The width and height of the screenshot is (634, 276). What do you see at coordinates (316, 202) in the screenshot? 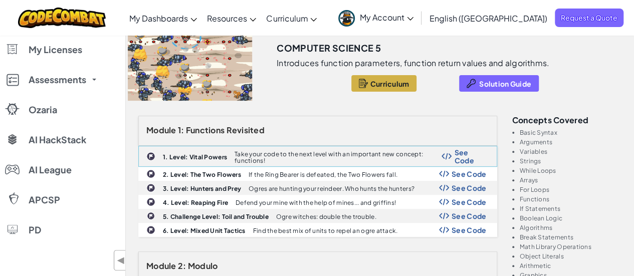
I see `p: Defend your mine with the help of mines... and griffins!` at bounding box center [316, 202].